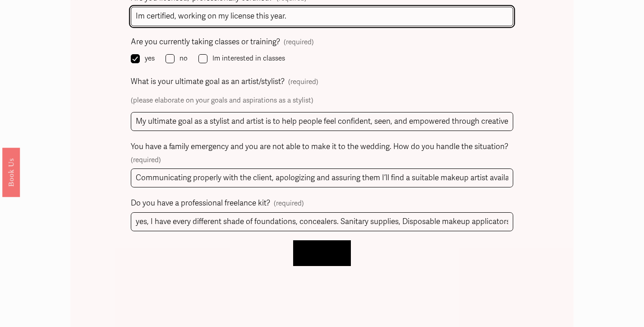  What do you see at coordinates (207, 81) in the screenshot?
I see `span: What is your ultimate goal as an artist/stylist?` at bounding box center [207, 81].